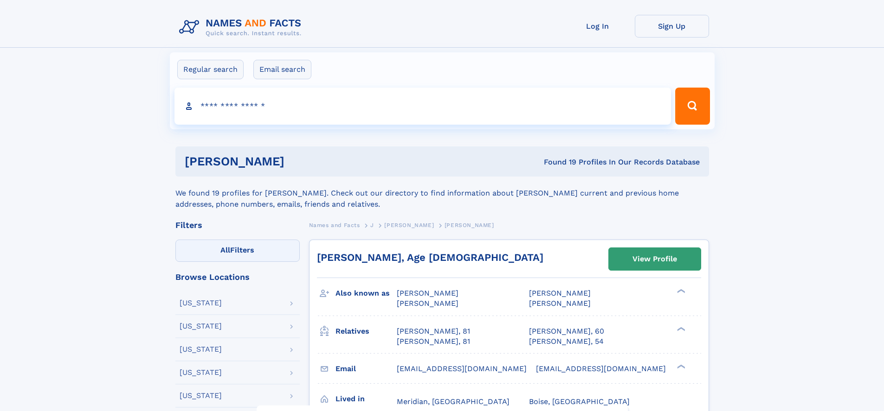 This screenshot has height=411, width=884. I want to click on div: Filters, so click(238, 225).